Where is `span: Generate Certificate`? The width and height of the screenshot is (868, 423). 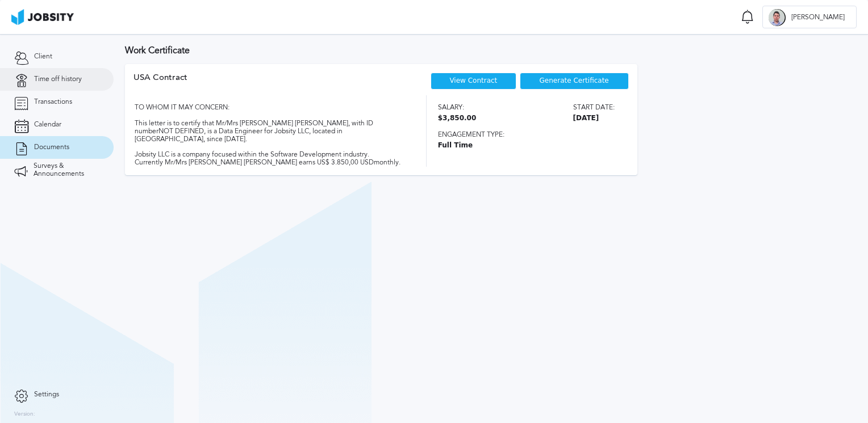 span: Generate Certificate is located at coordinates (574, 81).